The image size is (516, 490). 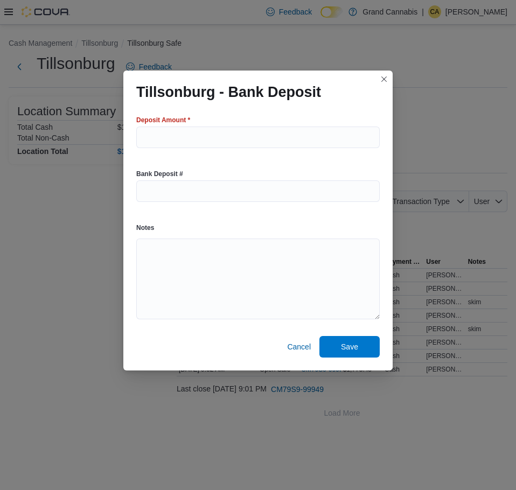 I want to click on label: Bank Deposit #, so click(x=159, y=174).